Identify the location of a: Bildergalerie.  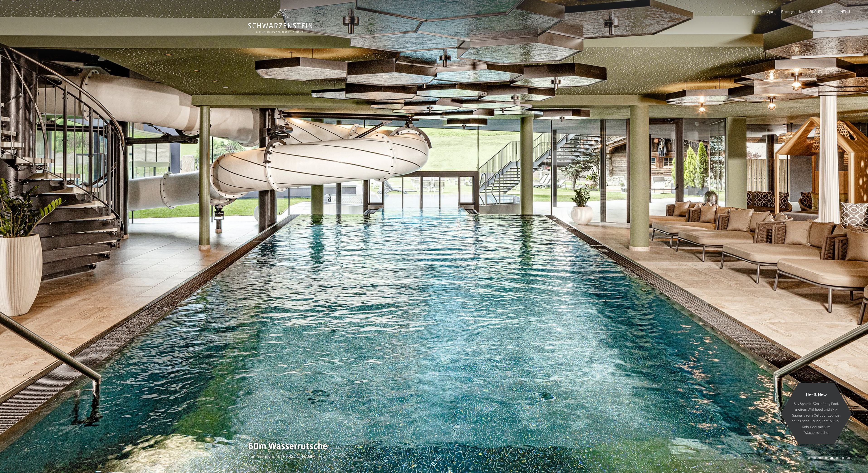
(791, 11).